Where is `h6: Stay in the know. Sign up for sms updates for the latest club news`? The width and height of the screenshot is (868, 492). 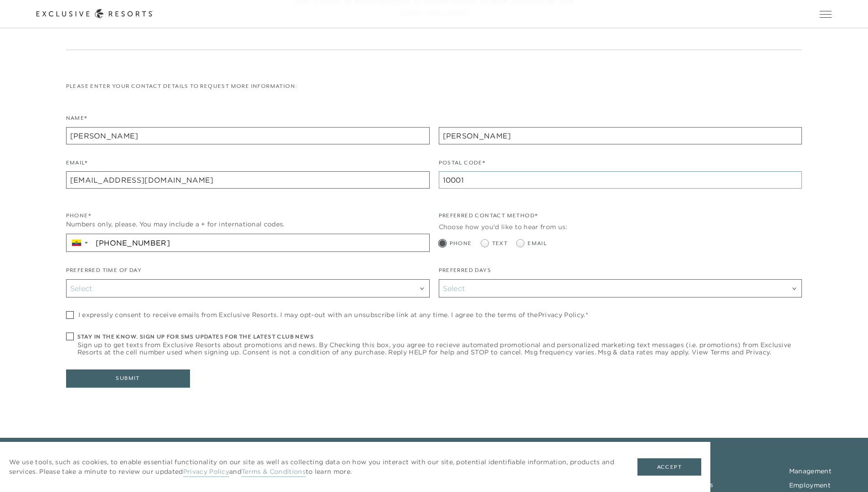
h6: Stay in the know. Sign up for sms updates for the latest club news is located at coordinates (440, 337).